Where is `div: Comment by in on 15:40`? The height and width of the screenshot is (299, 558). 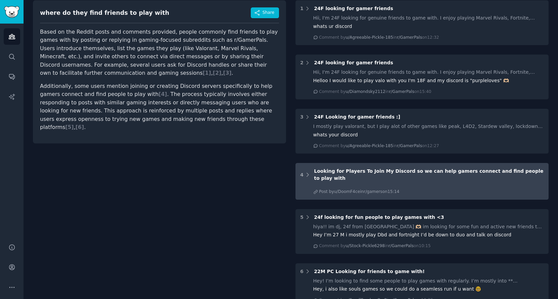
div: Comment by in on 15:40 is located at coordinates (375, 92).